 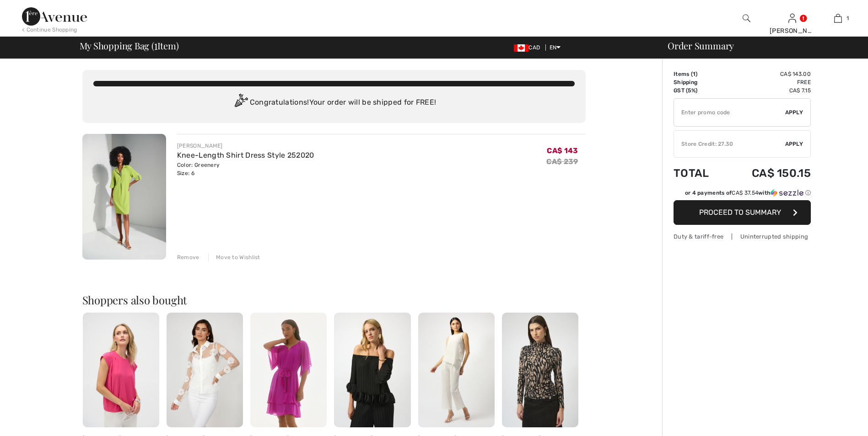 I want to click on td: Total, so click(x=698, y=173).